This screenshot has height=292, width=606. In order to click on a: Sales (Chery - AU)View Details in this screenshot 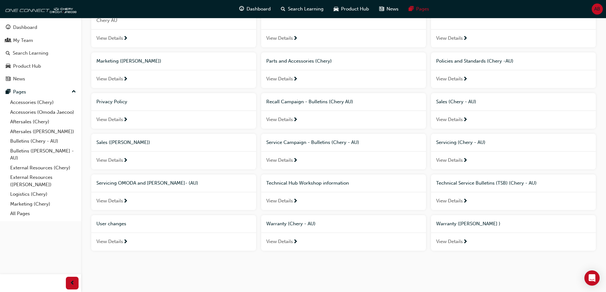, I will do `click(513, 111)`.